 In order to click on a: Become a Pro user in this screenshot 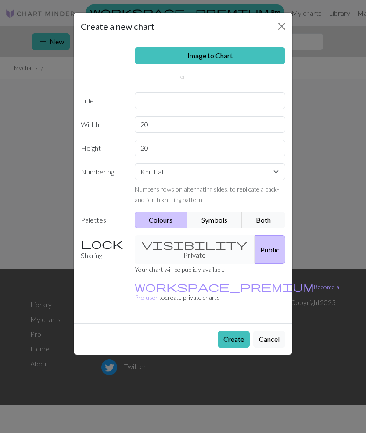, I will do `click(237, 292)`.